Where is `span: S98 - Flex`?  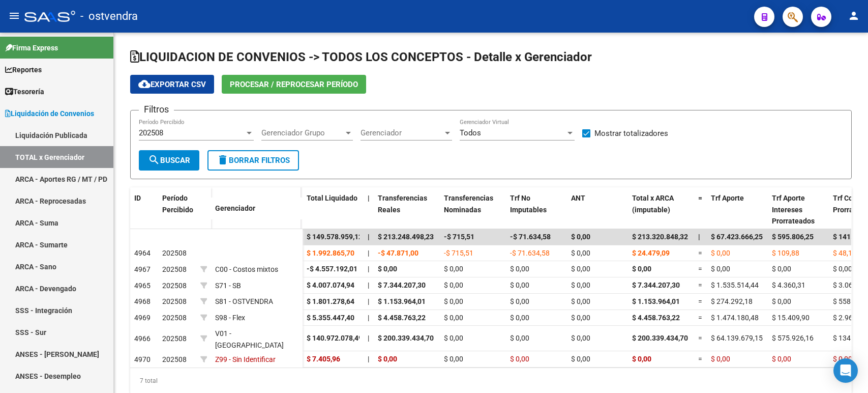
span: S98 - Flex is located at coordinates (230, 317).